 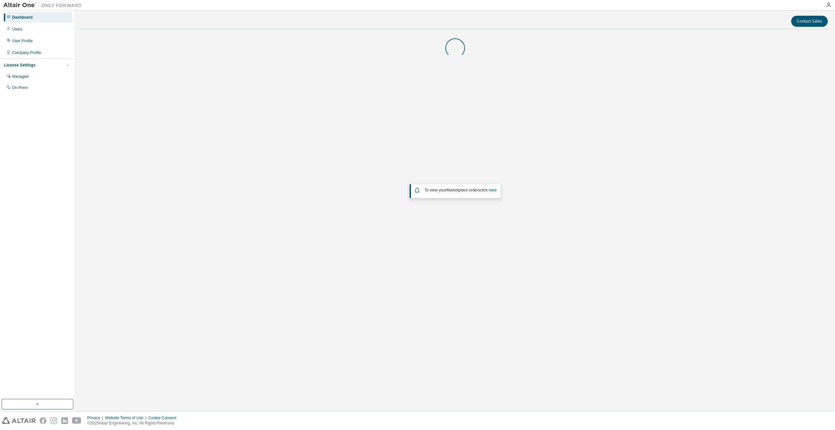 I want to click on span: To view your click, so click(x=461, y=190).